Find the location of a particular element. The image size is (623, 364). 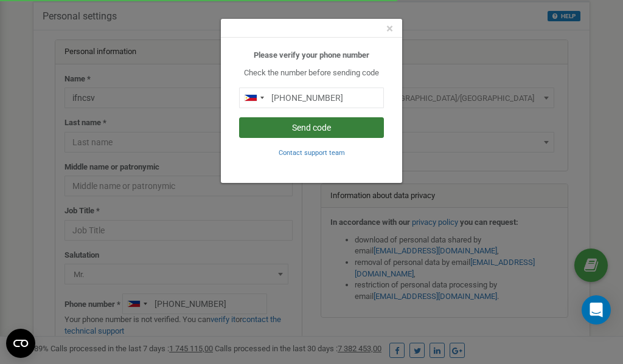

input: 0905 123 4567 is located at coordinates (312, 98).